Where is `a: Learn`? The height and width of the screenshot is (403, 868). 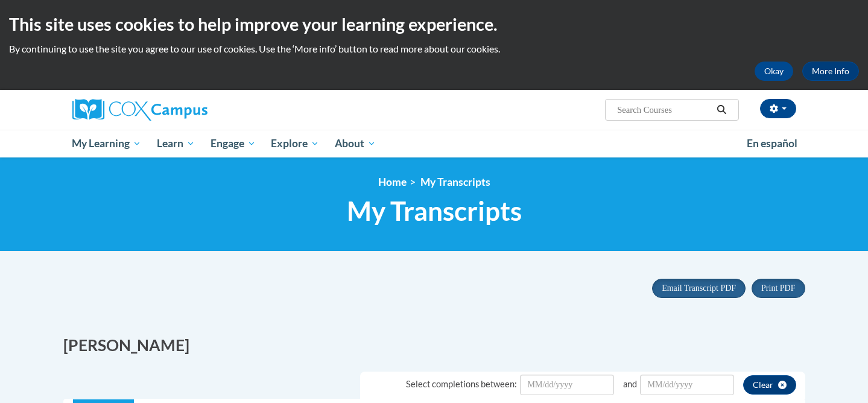
a: Learn is located at coordinates (175, 143).